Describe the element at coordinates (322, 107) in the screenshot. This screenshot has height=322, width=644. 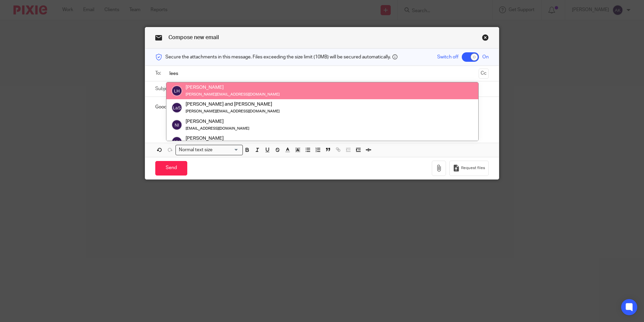
I see `p: Good morning,` at that location.